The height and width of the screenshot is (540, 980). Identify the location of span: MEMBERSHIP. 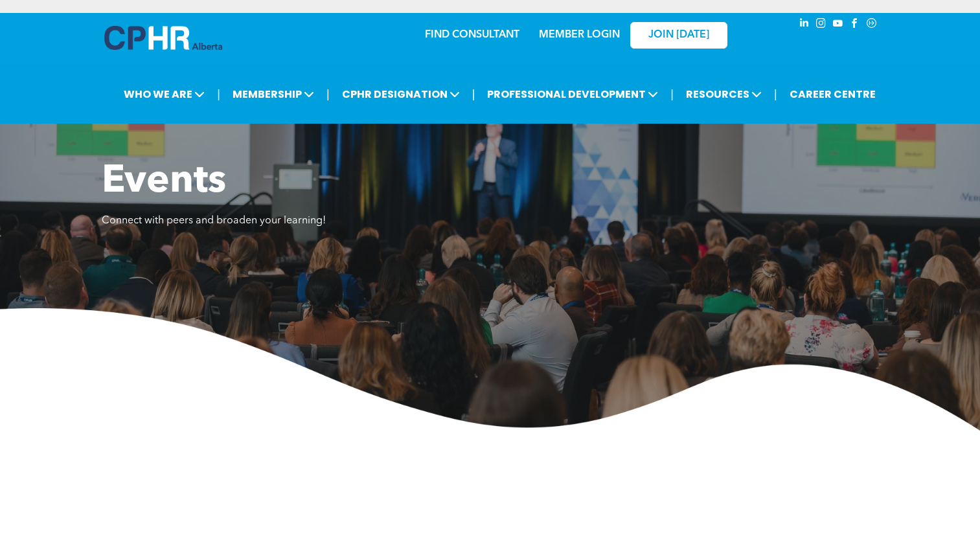
(273, 94).